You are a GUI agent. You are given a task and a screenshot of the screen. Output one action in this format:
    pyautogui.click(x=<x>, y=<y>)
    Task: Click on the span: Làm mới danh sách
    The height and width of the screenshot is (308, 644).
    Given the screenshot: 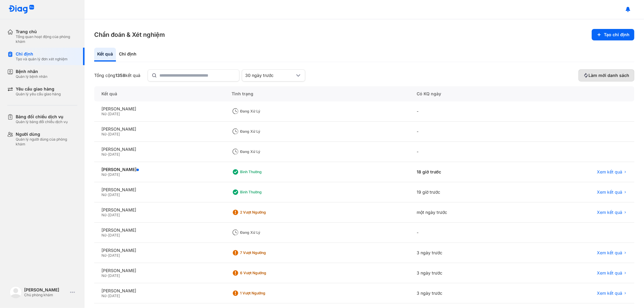 What is the action you would take?
    pyautogui.click(x=609, y=75)
    